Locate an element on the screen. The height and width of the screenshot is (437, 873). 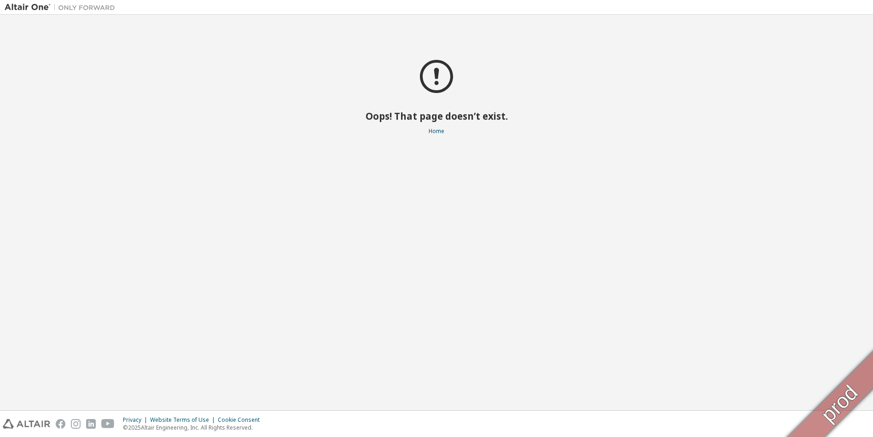
a: Home is located at coordinates (437, 131).